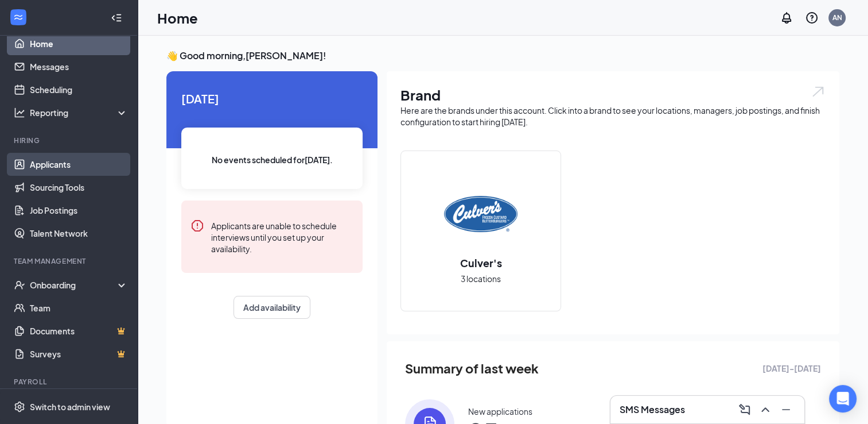  Describe the element at coordinates (79, 354) in the screenshot. I see `a: SurveysCrown` at that location.